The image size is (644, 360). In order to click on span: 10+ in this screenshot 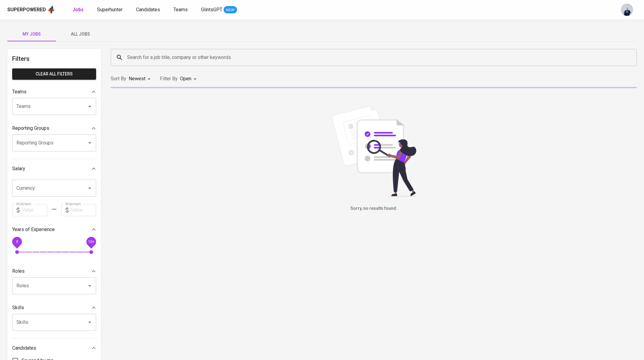, I will do `click(91, 242)`.